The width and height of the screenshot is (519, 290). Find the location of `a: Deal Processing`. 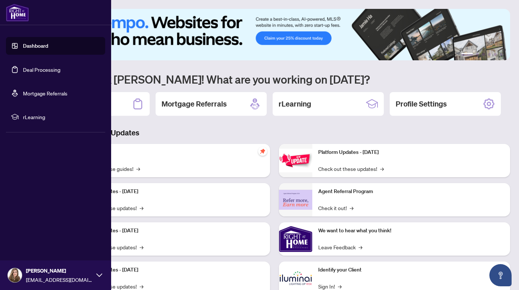

a: Deal Processing is located at coordinates (41, 70).